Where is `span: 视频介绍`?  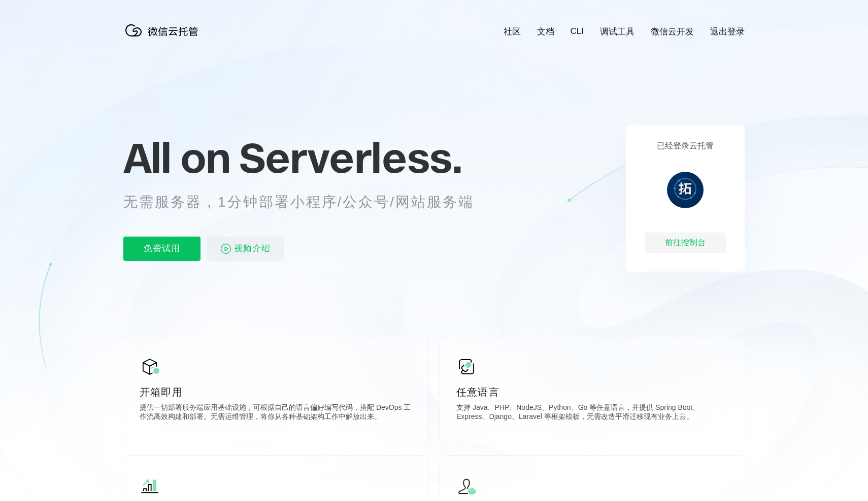 span: 视频介绍 is located at coordinates (252, 249).